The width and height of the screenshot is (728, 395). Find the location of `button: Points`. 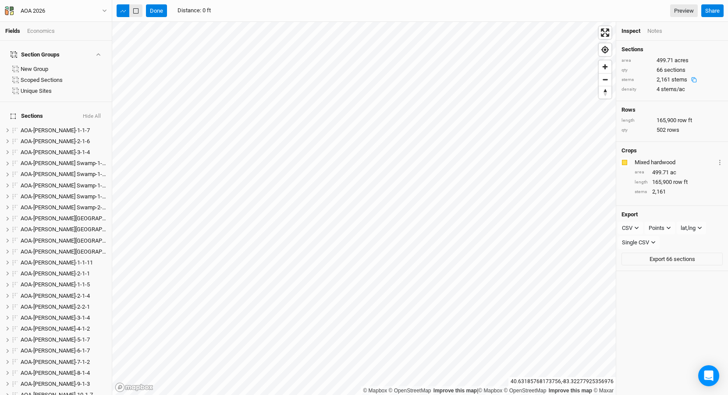

button: Points is located at coordinates (660, 228).